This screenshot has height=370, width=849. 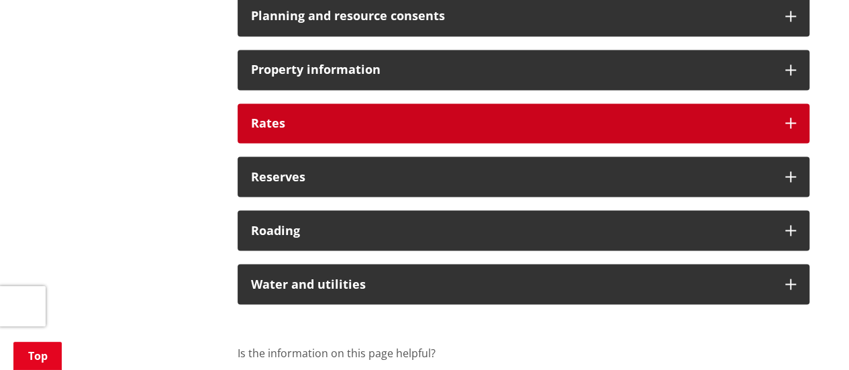 I want to click on h3: Water and utilities, so click(x=511, y=284).